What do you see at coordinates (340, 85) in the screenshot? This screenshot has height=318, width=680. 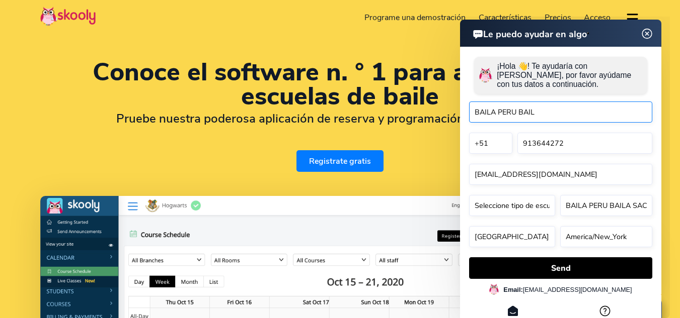 I see `h1: Conoce el software n. ° 1 para administrar escuelas de baile` at bounding box center [340, 85].